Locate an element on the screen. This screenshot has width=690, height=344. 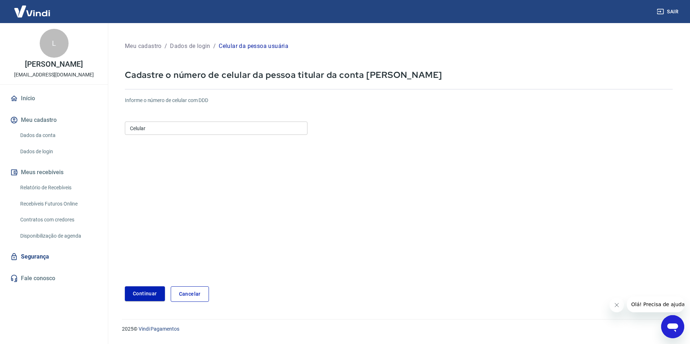
button: Sair is located at coordinates (669, 12).